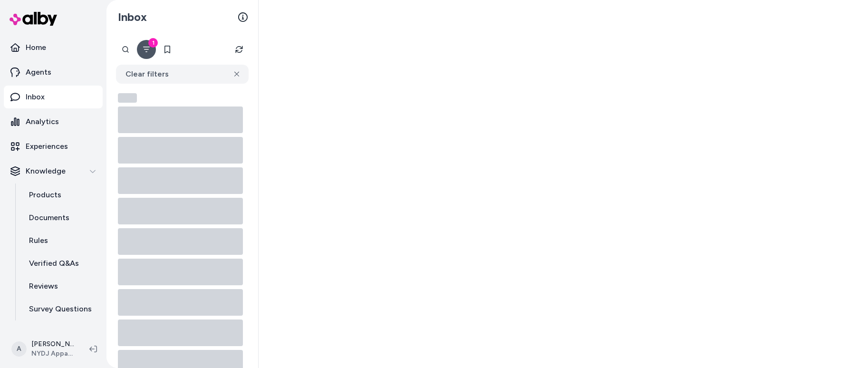  Describe the element at coordinates (49, 218) in the screenshot. I see `p: Documents` at that location.